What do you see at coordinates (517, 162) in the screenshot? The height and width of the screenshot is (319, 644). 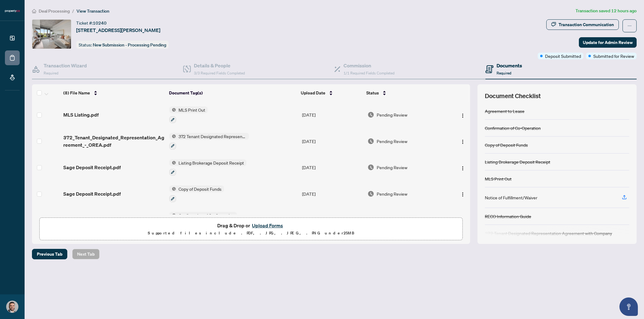 I see `div: Listing Brokerage Deposit Receipt` at bounding box center [517, 162].